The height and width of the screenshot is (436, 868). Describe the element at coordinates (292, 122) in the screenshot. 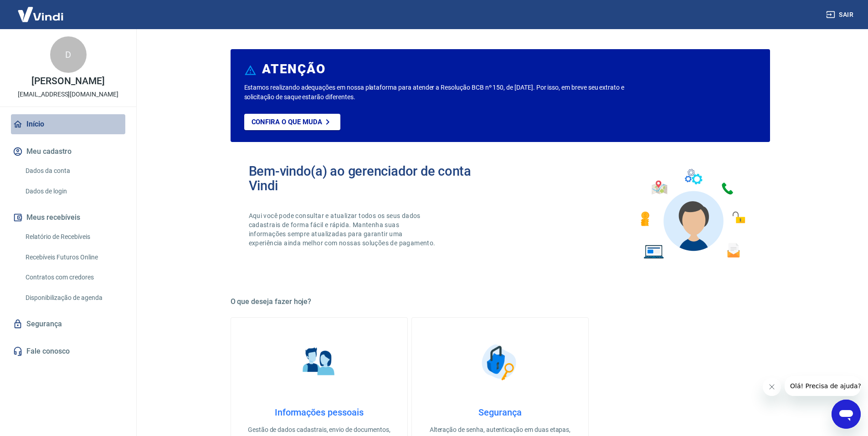

I see `a: Confira o que muda` at that location.